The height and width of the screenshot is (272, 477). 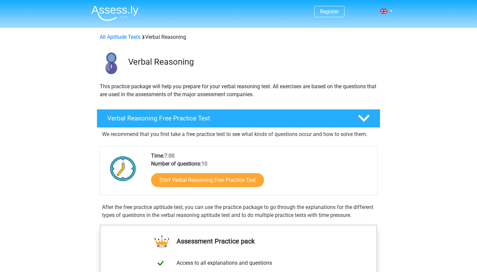 I want to click on a: Register, so click(x=329, y=11).